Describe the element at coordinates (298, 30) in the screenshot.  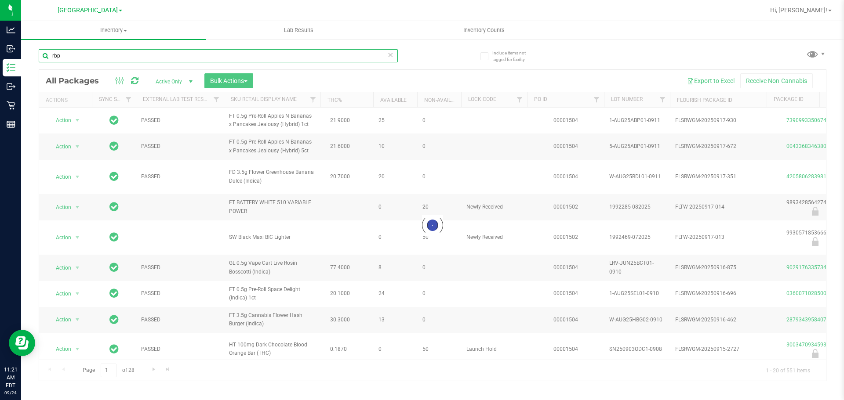
I see `a: Lab Results` at that location.